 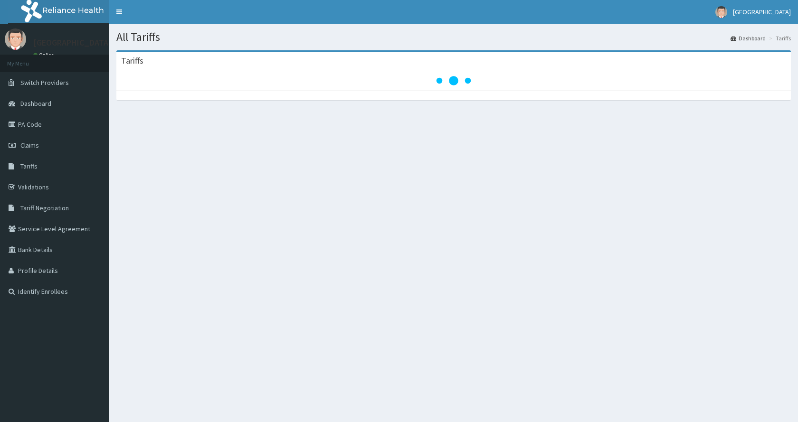 I want to click on a: Online, so click(x=45, y=55).